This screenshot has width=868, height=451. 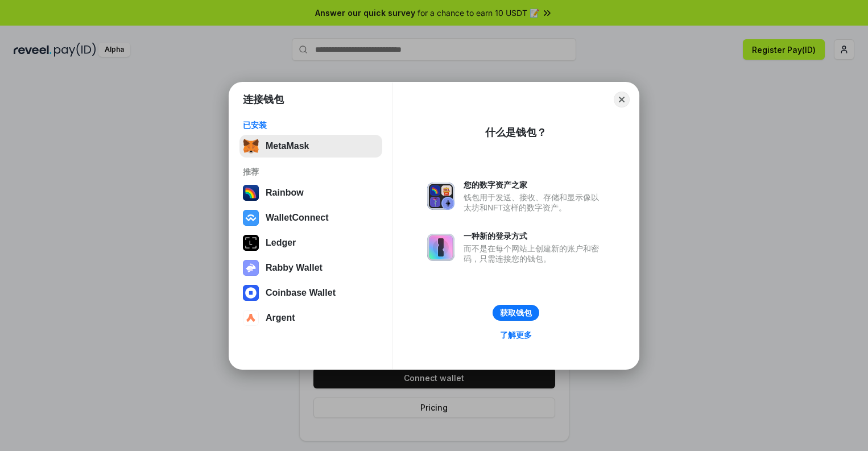 I want to click on button: Rainbow, so click(x=310, y=193).